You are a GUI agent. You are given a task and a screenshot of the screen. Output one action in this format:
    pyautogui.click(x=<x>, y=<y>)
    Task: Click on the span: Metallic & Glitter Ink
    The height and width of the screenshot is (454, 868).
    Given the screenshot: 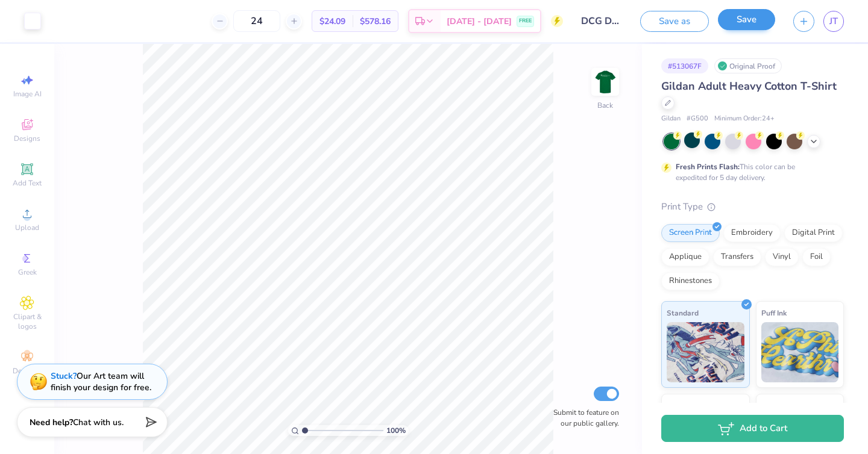 What is the action you would take?
    pyautogui.click(x=797, y=405)
    